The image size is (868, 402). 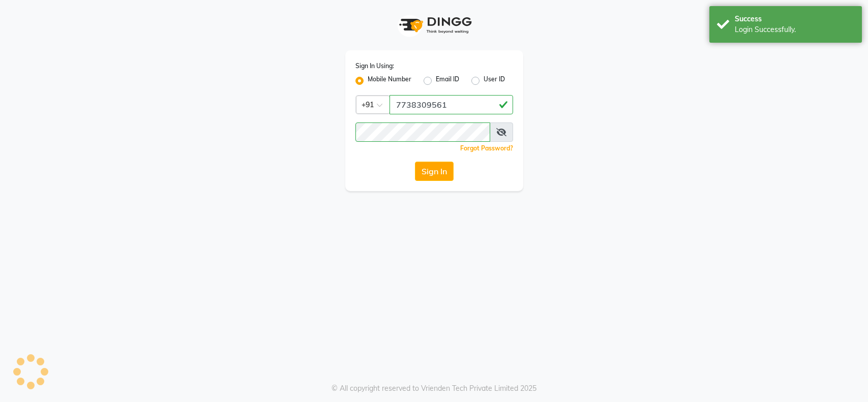 I want to click on div: Success, so click(x=794, y=19).